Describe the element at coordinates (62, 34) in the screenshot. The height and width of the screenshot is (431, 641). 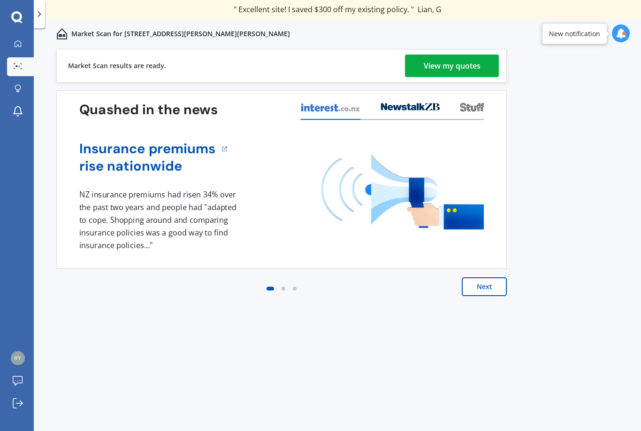
I see `img: home-and-contents.b802091223b8502ef2dd.svg` at that location.